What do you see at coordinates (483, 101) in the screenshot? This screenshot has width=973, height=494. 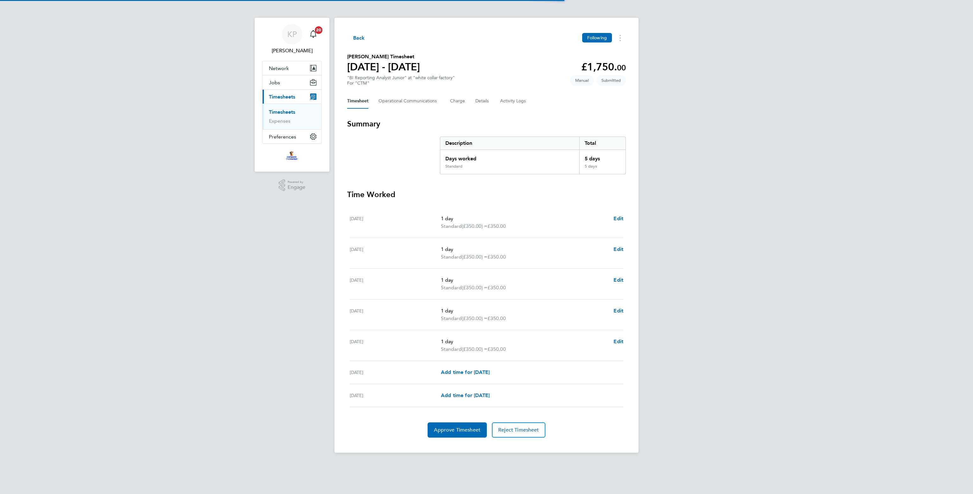 I see `button: Details` at bounding box center [483, 101].